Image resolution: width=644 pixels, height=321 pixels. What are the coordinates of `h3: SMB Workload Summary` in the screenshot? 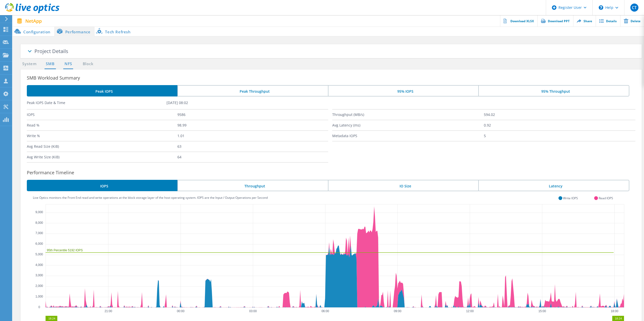 It's located at (335, 78).